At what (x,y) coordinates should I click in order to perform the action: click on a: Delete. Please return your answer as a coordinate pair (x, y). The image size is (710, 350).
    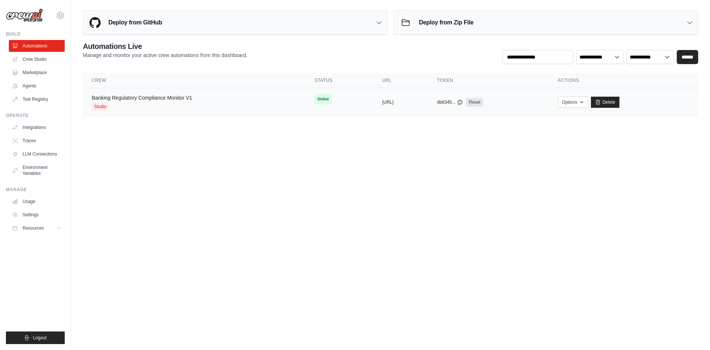
    Looking at the image, I should click on (605, 102).